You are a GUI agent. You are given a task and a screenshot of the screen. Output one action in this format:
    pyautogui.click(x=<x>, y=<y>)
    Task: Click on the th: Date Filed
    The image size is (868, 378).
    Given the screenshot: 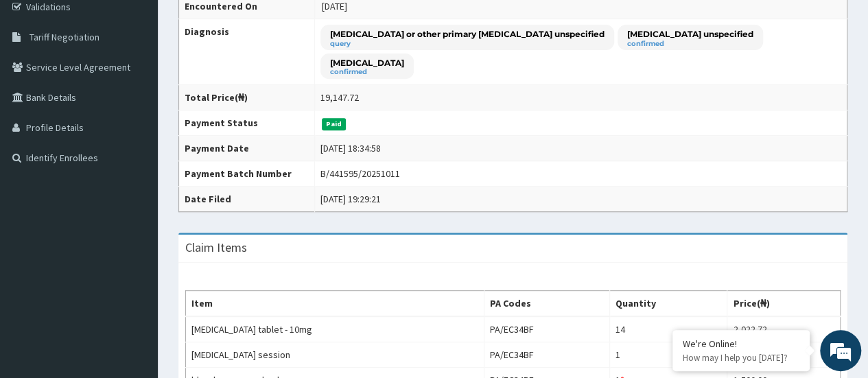 What is the action you would take?
    pyautogui.click(x=247, y=199)
    